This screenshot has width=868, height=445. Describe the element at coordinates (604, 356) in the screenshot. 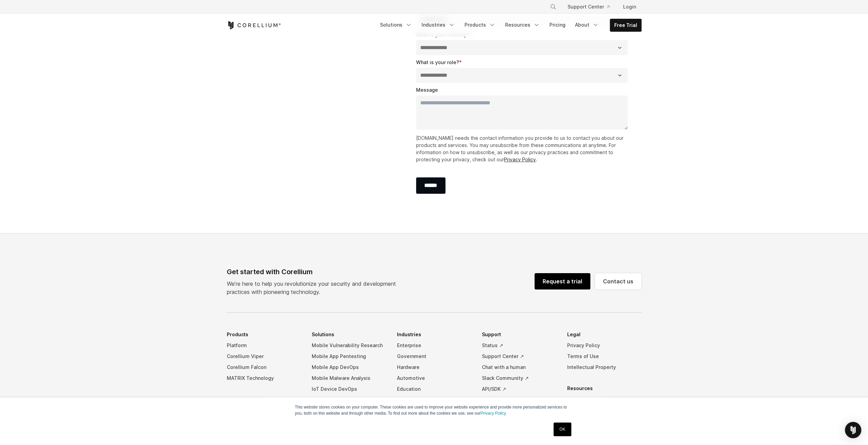

I see `a: Terms of Use` at that location.